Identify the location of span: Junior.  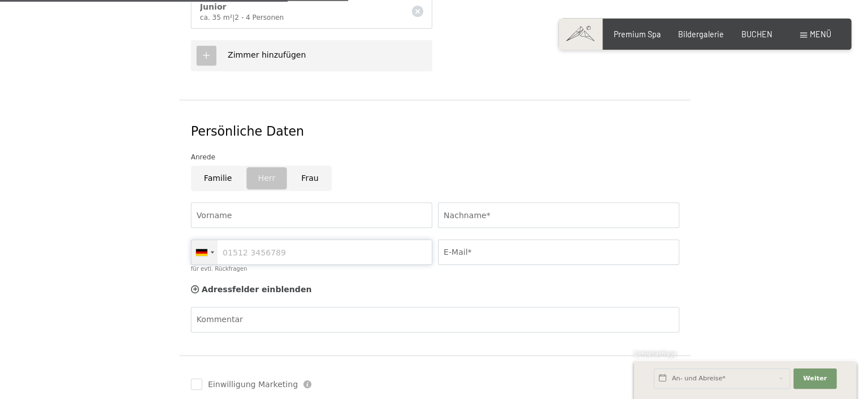
(213, 8).